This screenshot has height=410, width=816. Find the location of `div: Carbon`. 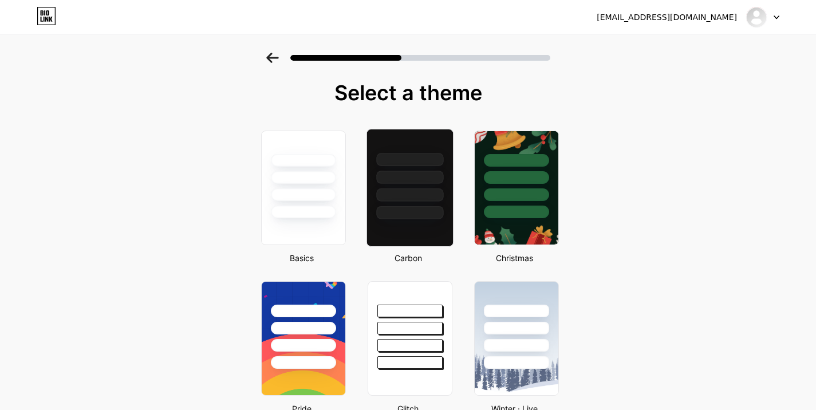

div: Carbon is located at coordinates (408, 258).